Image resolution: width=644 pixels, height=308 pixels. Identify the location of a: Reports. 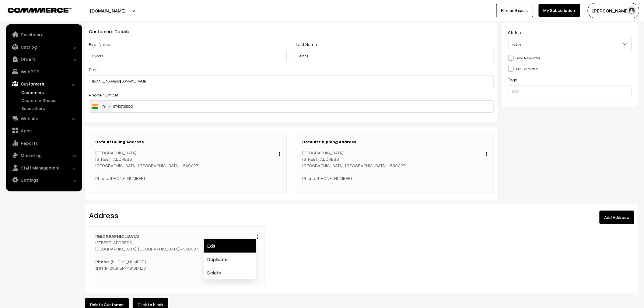
(44, 143).